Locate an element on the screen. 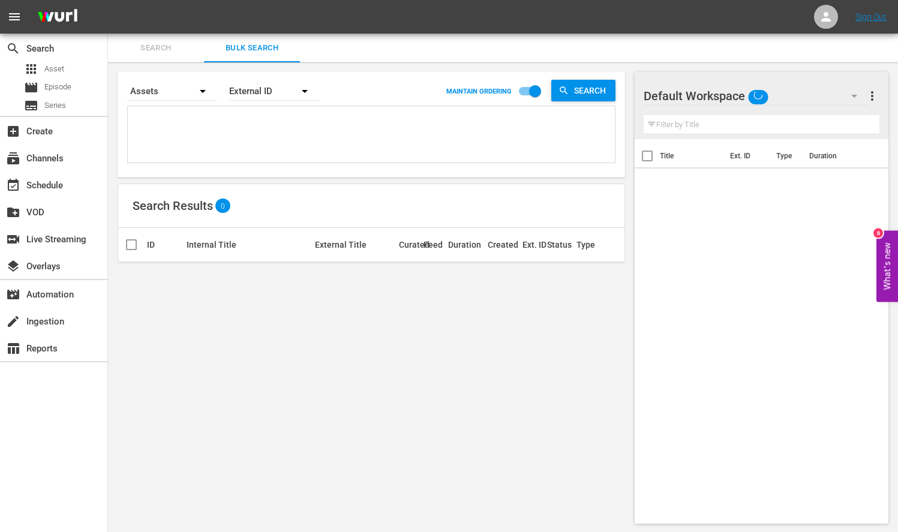  a: Sign Out is located at coordinates (871, 17).